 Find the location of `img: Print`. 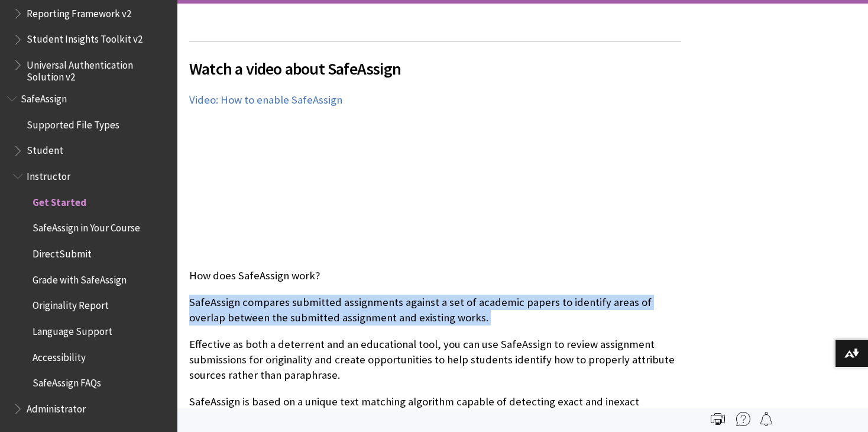

img: Print is located at coordinates (718, 419).